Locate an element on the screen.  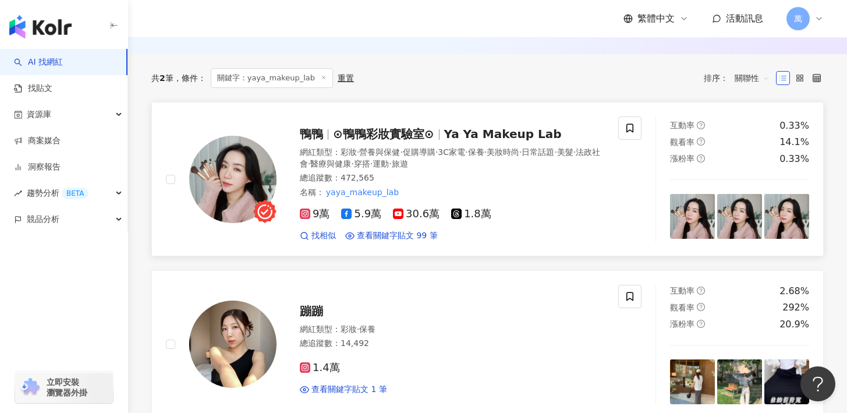
a: 查看關鍵字貼文 1 筆 is located at coordinates (343, 389).